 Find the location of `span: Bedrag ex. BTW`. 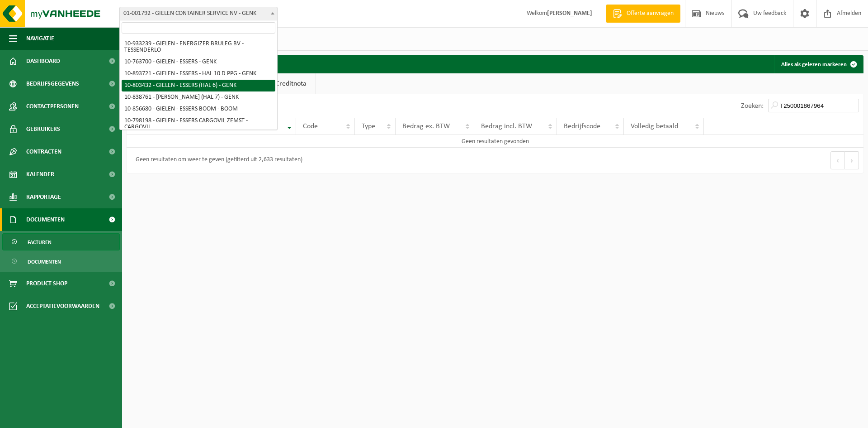

span: Bedrag ex. BTW is located at coordinates (426, 126).